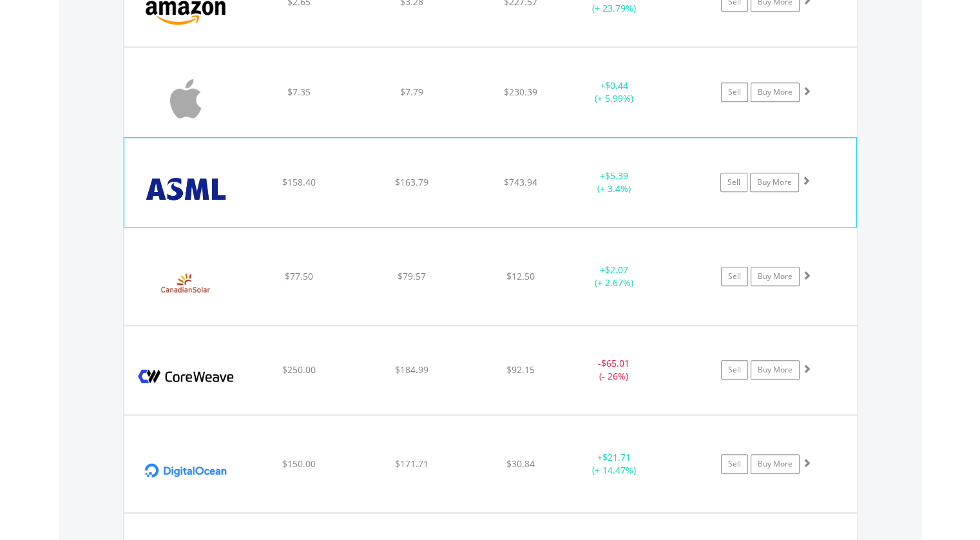  I want to click on span: $79.57, so click(412, 276).